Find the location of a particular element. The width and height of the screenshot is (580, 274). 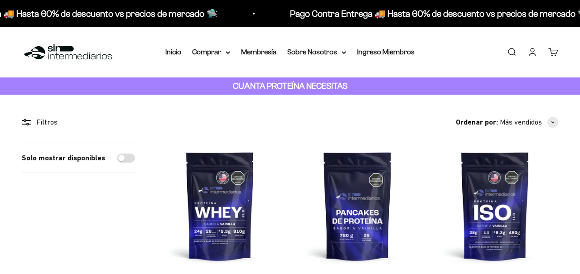

a: Inicio is located at coordinates (173, 52).